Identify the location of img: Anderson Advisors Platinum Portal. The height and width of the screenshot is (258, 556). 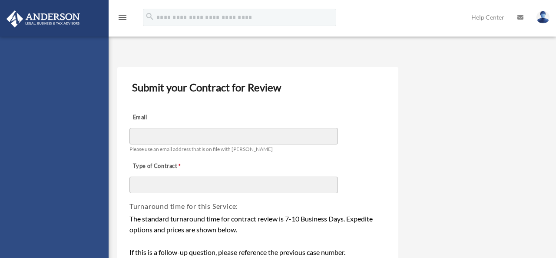
(43, 19).